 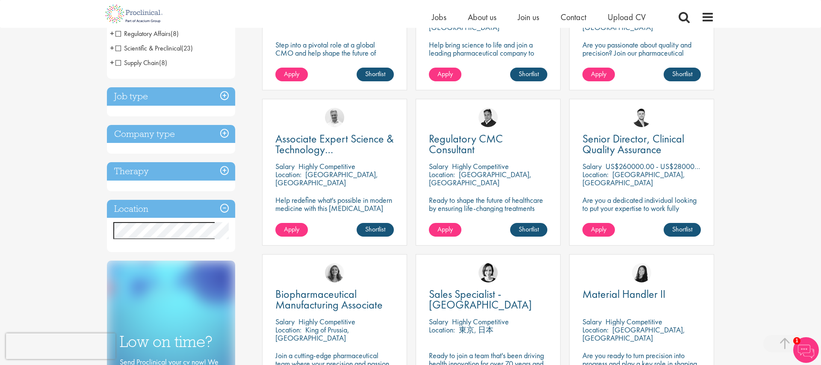 I want to click on img: Joshua Bye, so click(x=334, y=117).